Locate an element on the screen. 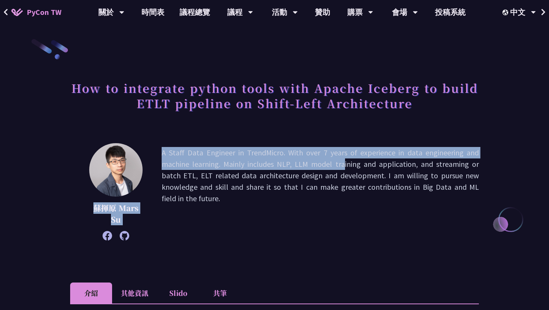 This screenshot has width=549, height=310. img: Locale Icon is located at coordinates (506, 12).